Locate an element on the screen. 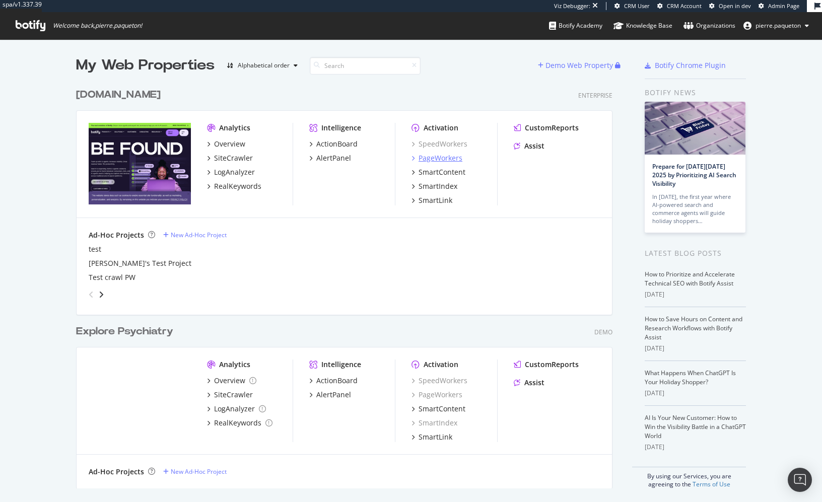 The width and height of the screenshot is (822, 502). a: CRM User is located at coordinates (632, 6).